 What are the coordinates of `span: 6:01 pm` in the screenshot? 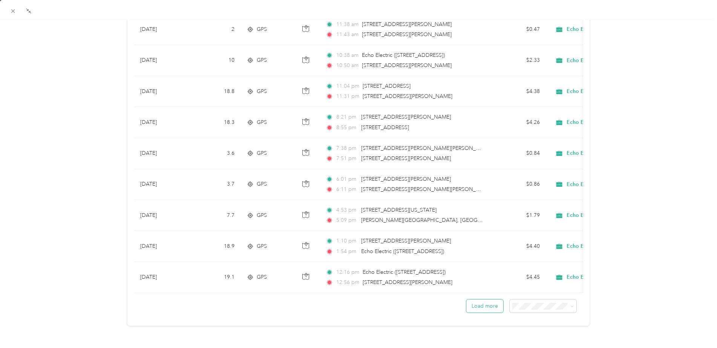 It's located at (347, 179).